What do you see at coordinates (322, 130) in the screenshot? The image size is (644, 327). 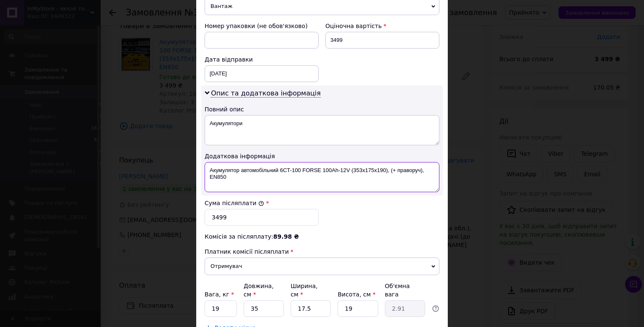 I see `textarea: Акумулятори` at bounding box center [322, 130].